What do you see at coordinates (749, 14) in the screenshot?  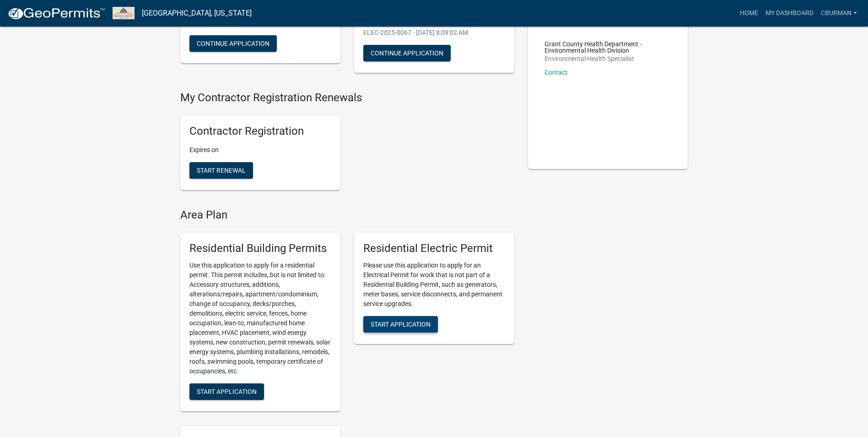 I see `a: Home` at bounding box center [749, 14].